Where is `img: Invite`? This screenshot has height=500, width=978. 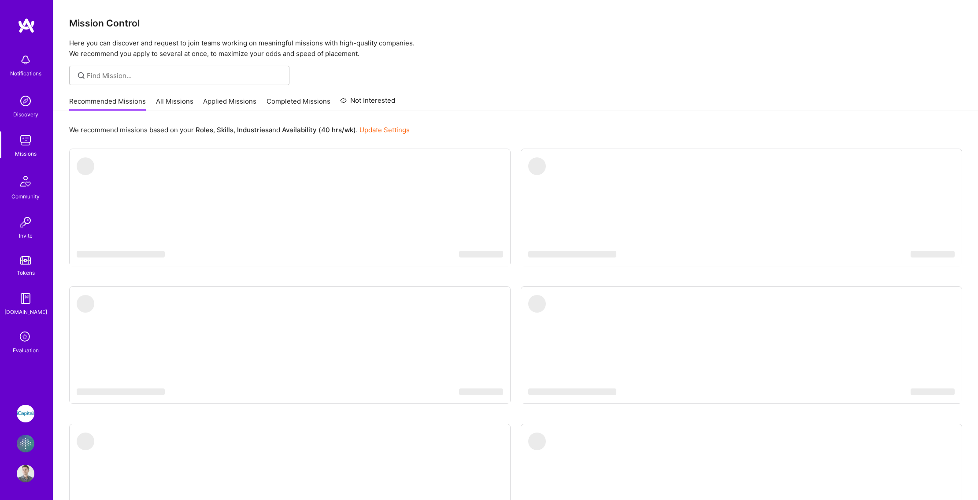 img: Invite is located at coordinates (26, 222).